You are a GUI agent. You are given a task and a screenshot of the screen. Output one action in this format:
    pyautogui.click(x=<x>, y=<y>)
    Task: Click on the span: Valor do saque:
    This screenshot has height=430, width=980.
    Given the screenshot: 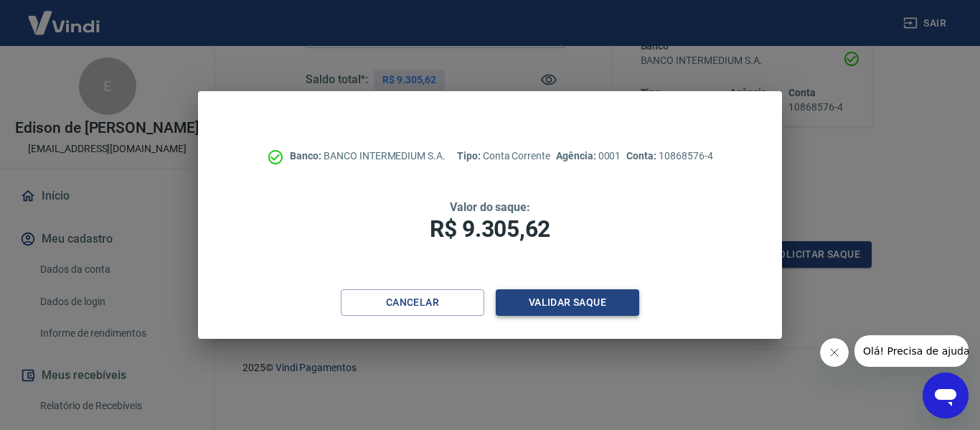 What is the action you would take?
    pyautogui.click(x=490, y=207)
    